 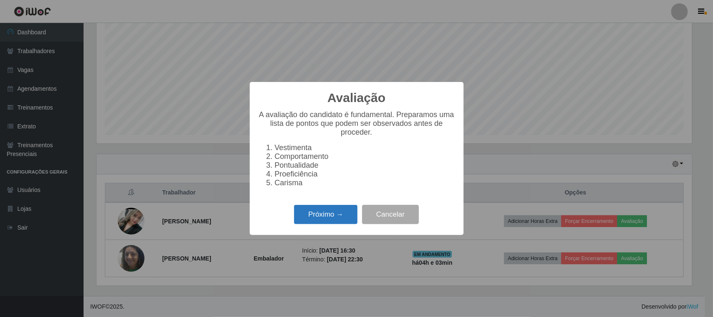 What do you see at coordinates (365, 183) in the screenshot?
I see `li: Carisma` at bounding box center [365, 183].